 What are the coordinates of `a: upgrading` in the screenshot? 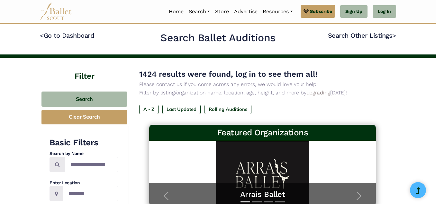 It's located at (318, 92).